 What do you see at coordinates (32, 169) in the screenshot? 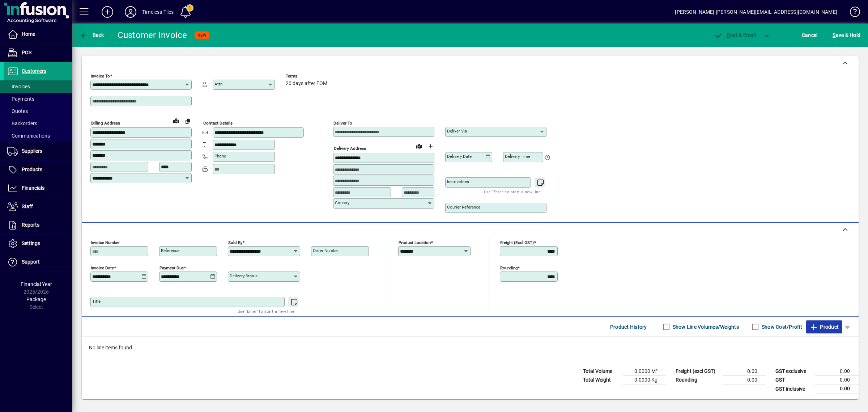
I see `span: Products` at bounding box center [32, 169].